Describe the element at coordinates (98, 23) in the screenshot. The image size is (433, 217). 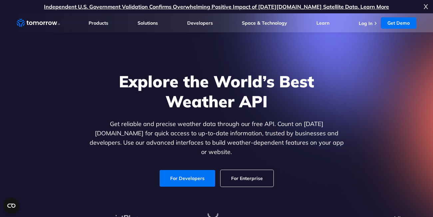
I see `a: Products` at that location.